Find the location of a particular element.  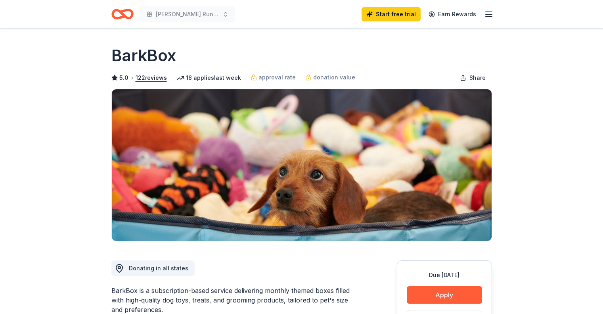

span: Share is located at coordinates (478, 78).